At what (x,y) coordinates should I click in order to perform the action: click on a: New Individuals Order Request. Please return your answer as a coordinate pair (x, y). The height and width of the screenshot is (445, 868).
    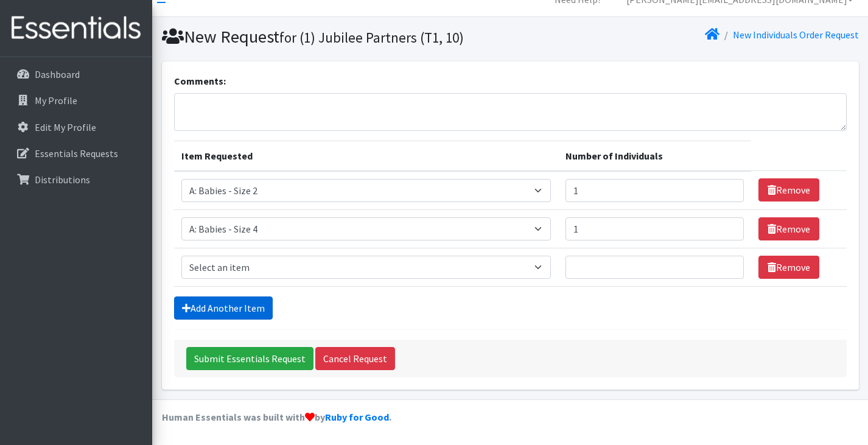
    Looking at the image, I should click on (796, 34).